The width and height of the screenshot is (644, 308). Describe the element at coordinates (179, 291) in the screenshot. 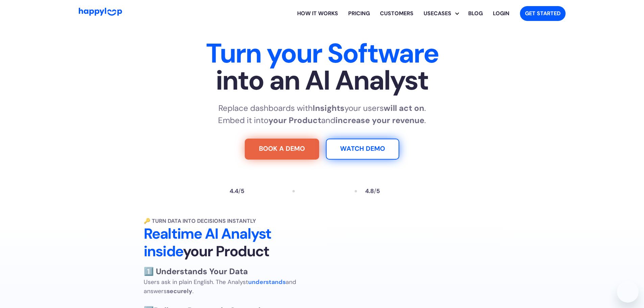

I see `strong: securely` at that location.